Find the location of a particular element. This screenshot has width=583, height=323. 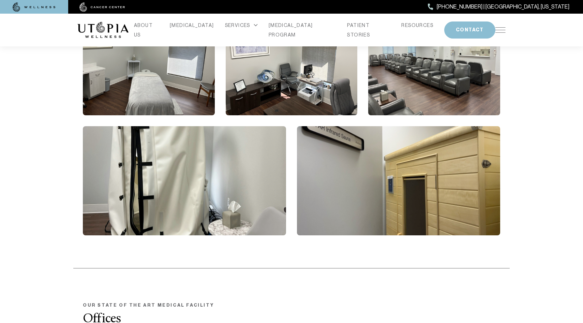

img: image-4 is located at coordinates (434, 61).